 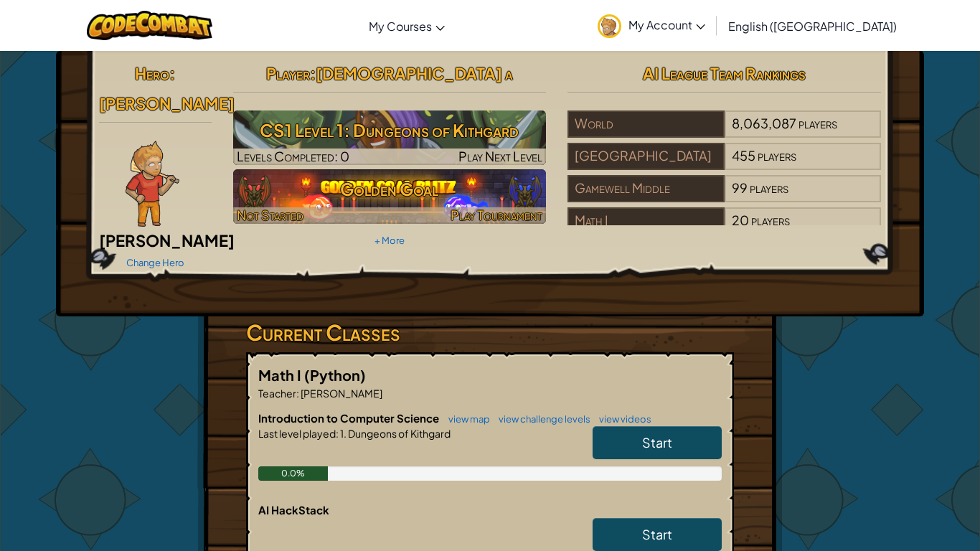 What do you see at coordinates (401, 26) in the screenshot?
I see `span: My Courses` at bounding box center [401, 26].